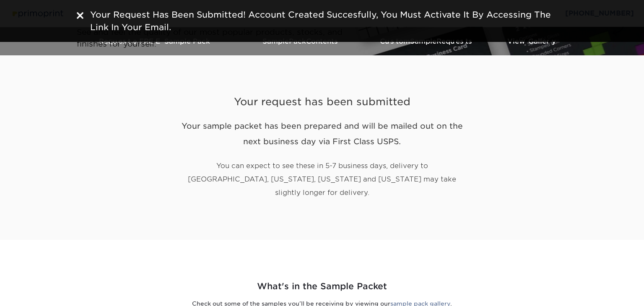 Image resolution: width=644 pixels, height=306 pixels. What do you see at coordinates (322, 92) in the screenshot?
I see `h1: Your request has been submitted` at bounding box center [322, 92].